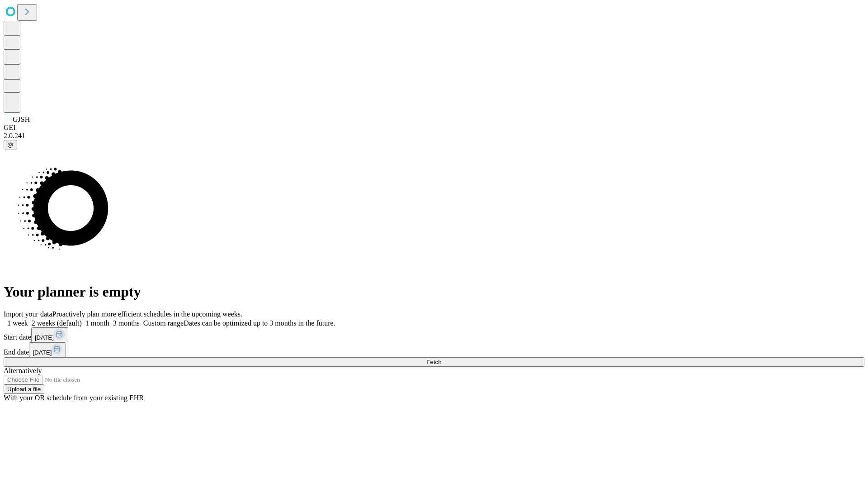 Image resolution: width=868 pixels, height=489 pixels. I want to click on button: Fetch, so click(434, 362).